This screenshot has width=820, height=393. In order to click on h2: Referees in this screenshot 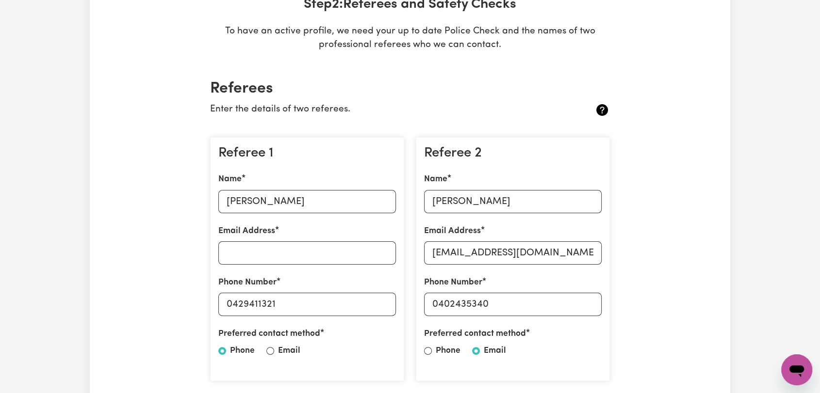, I will do `click(410, 89)`.